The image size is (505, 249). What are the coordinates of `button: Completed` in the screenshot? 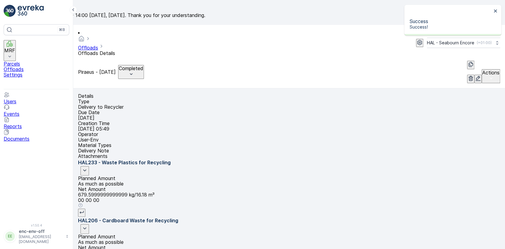 It's located at (131, 72).